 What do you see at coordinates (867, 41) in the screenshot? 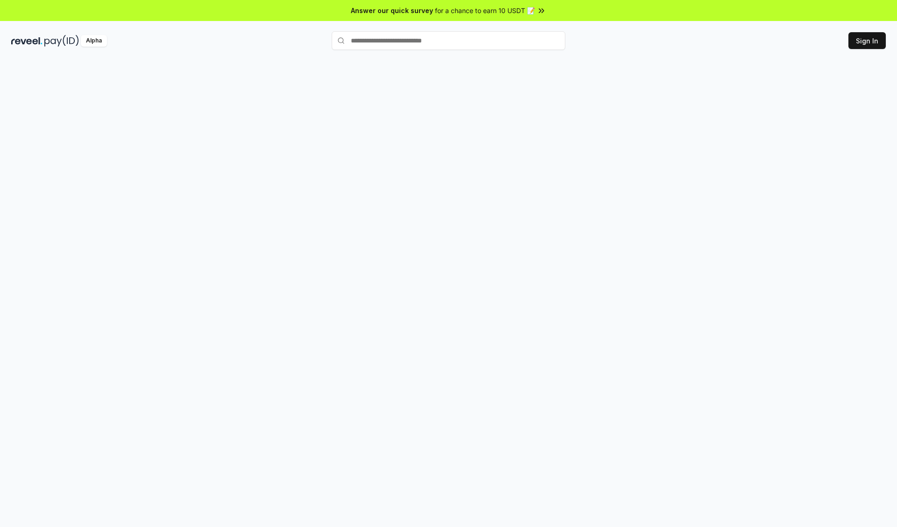
I see `button: Sign In` at bounding box center [867, 41].